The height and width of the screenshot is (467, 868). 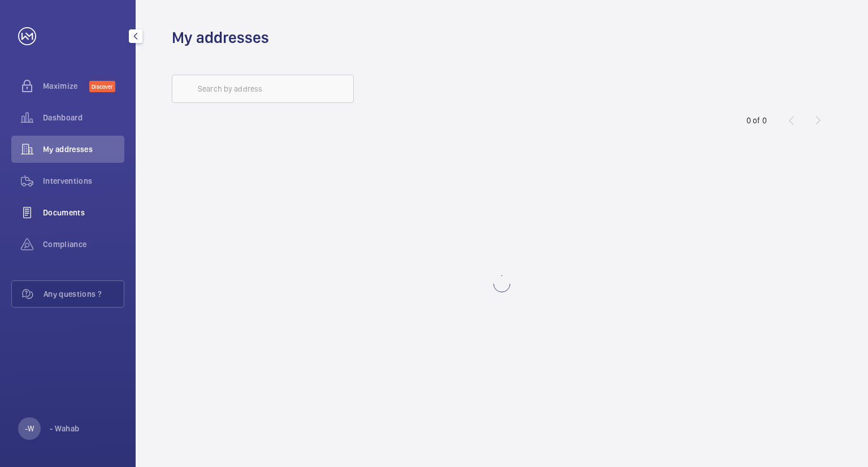 I want to click on span: Any questions ?, so click(x=84, y=294).